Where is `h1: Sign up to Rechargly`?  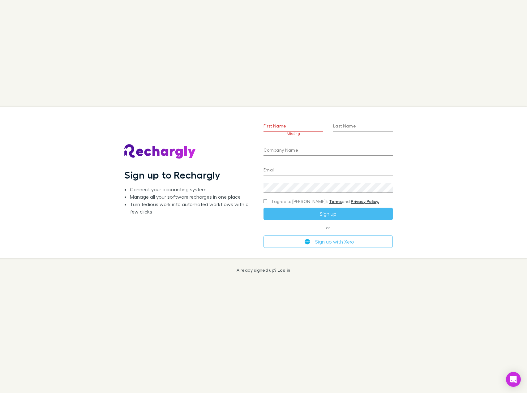
h1: Sign up to Rechargly is located at coordinates (172, 175).